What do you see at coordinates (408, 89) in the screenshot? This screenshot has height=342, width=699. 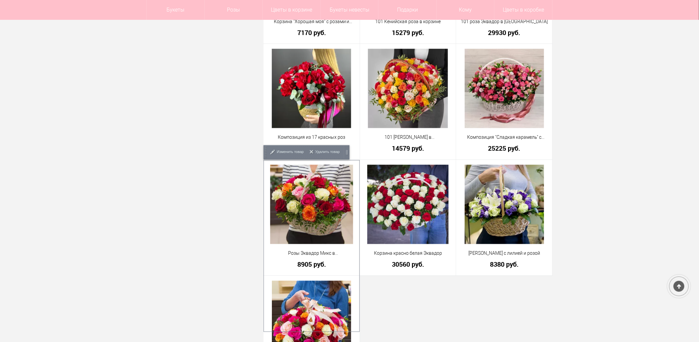 I see `img: 101 Роза Микс в корзине` at bounding box center [408, 89].